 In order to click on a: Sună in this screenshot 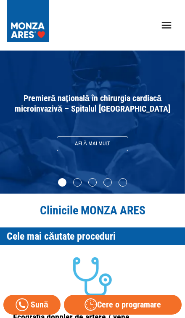, I will do `click(32, 305)`.